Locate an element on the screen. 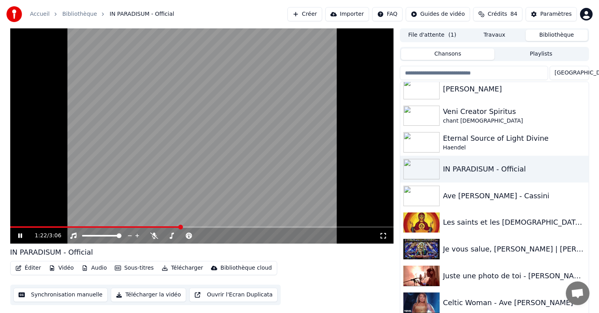 The height and width of the screenshot is (313, 599). div: Ouvrir le chat is located at coordinates (577, 293).